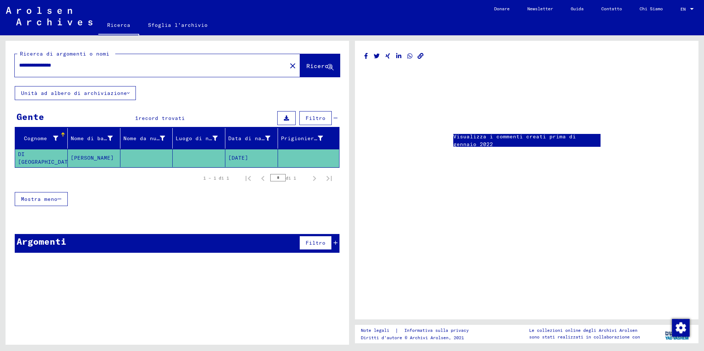  What do you see at coordinates (39, 199) in the screenshot?
I see `span: Mostra meno` at bounding box center [39, 199].